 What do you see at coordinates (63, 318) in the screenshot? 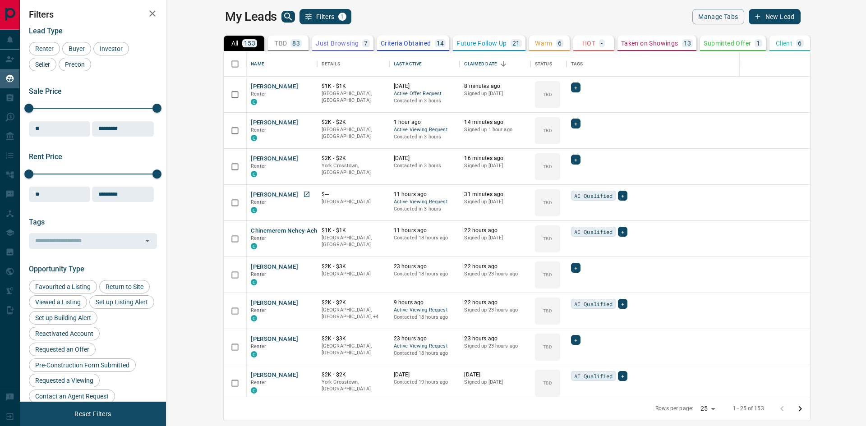
I see `span: Set up Building Alert` at bounding box center [63, 318].